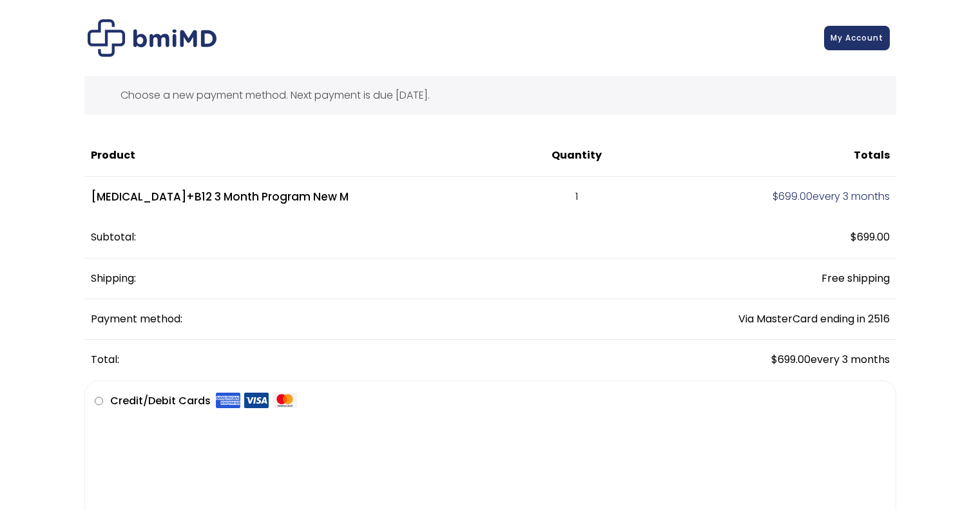  What do you see at coordinates (285, 400) in the screenshot?
I see `img: Mastercard` at bounding box center [285, 400].